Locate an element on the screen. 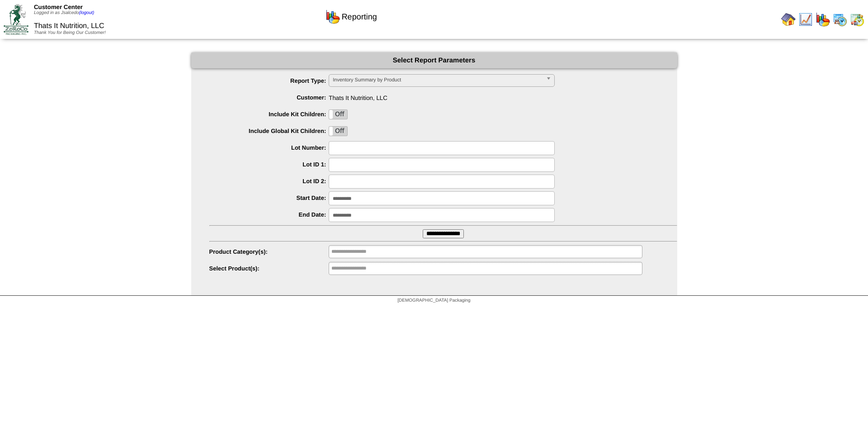 The width and height of the screenshot is (868, 431). label: Product Category(s): is located at coordinates (269, 252).